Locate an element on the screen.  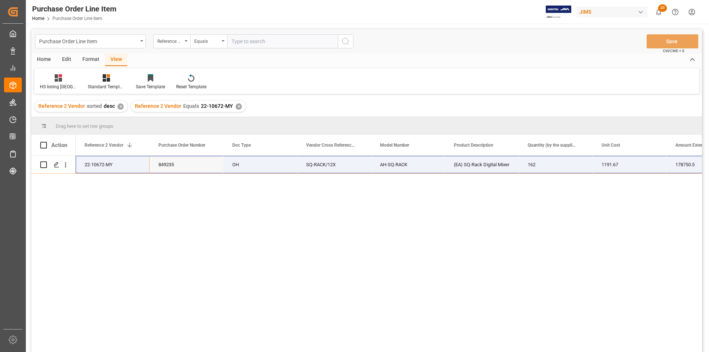
div: SQ-RACK/12X is located at coordinates (334, 164).